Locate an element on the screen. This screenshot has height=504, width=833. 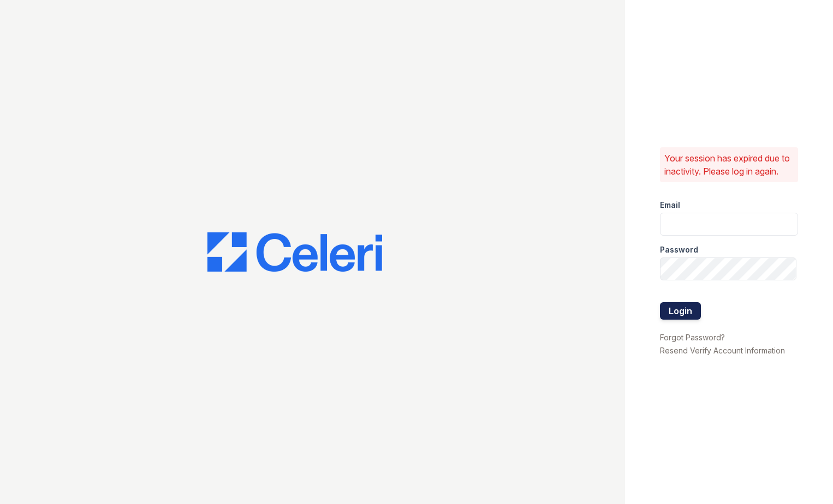
img: CE_Logo_Blue-a8612792a0a2168367f1c8372b55b34899dd931a85d93a1a3d3e32e68fde9ad4.png is located at coordinates (295, 252).